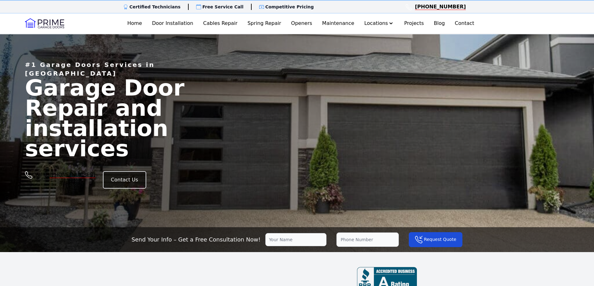 This screenshot has height=286, width=594. Describe the element at coordinates (155, 7) in the screenshot. I see `p: Certified Technicians` at that location.